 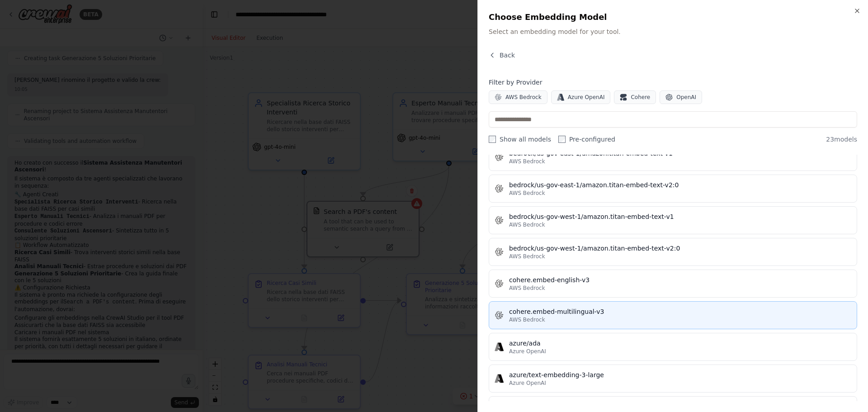 What do you see at coordinates (520, 140) in the screenshot?
I see `label: Show all models` at bounding box center [520, 140].